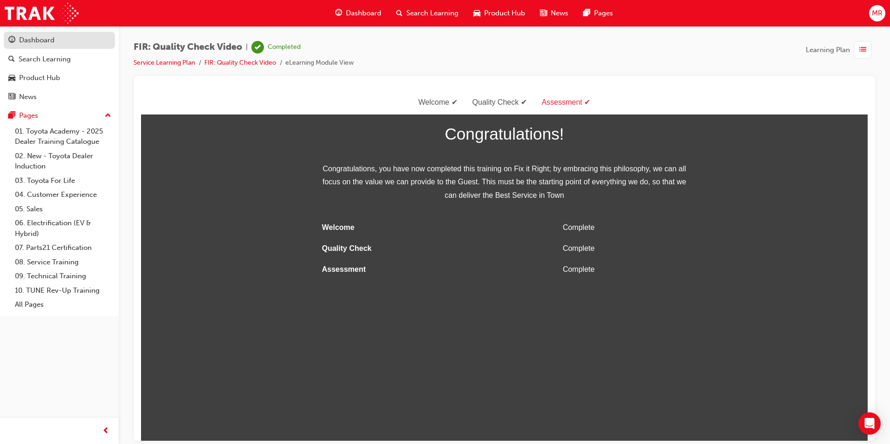 The width and height of the screenshot is (890, 444). What do you see at coordinates (554, 13) in the screenshot?
I see `a: news-iconNews` at bounding box center [554, 13].